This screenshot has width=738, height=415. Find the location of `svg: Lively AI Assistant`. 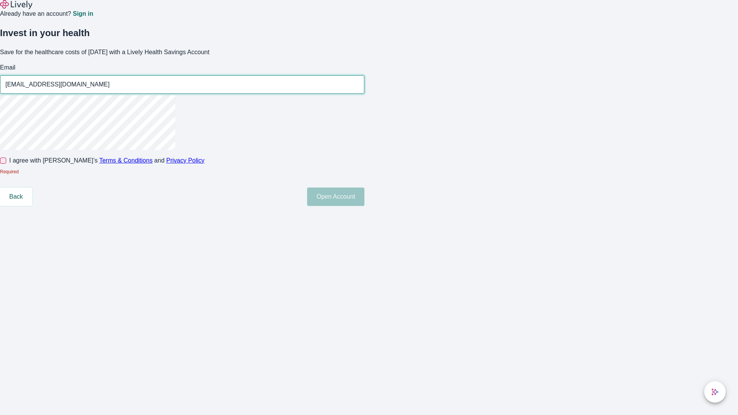

svg: Lively AI Assistant is located at coordinates (715, 392).